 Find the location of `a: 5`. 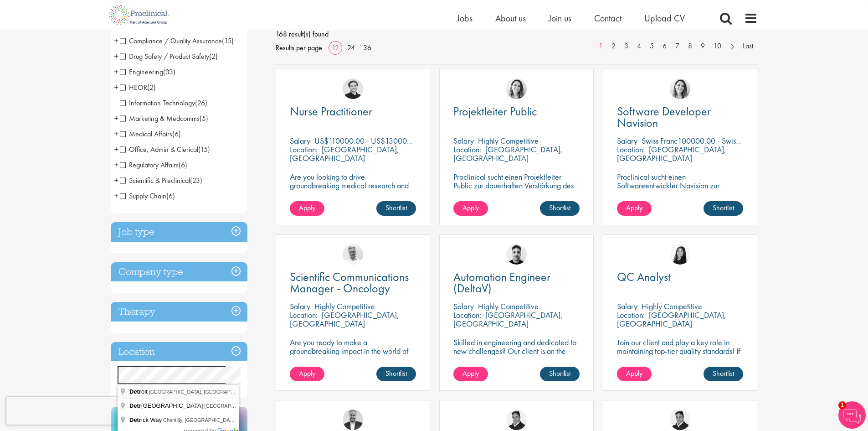

a: 5 is located at coordinates (652, 46).